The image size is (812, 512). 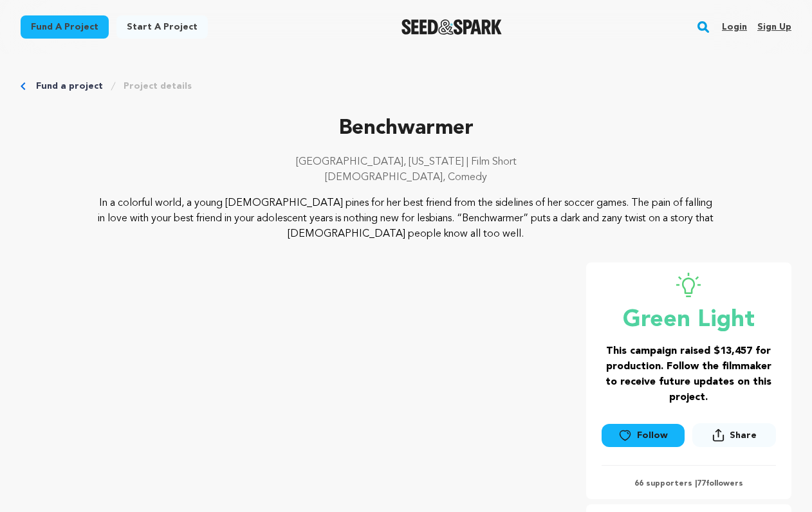 What do you see at coordinates (162, 27) in the screenshot?
I see `a: Start a project` at bounding box center [162, 27].